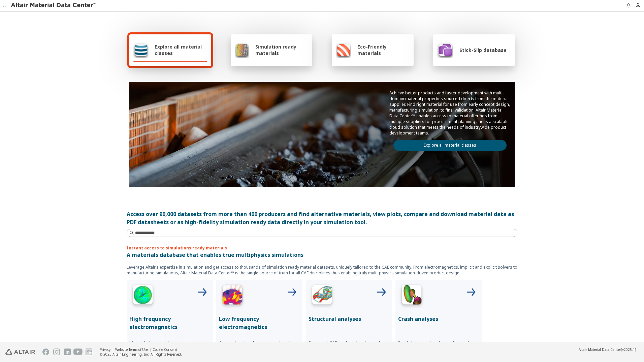 The width and height of the screenshot is (644, 362). I want to click on p: High frequency electromagnetics, so click(170, 323).